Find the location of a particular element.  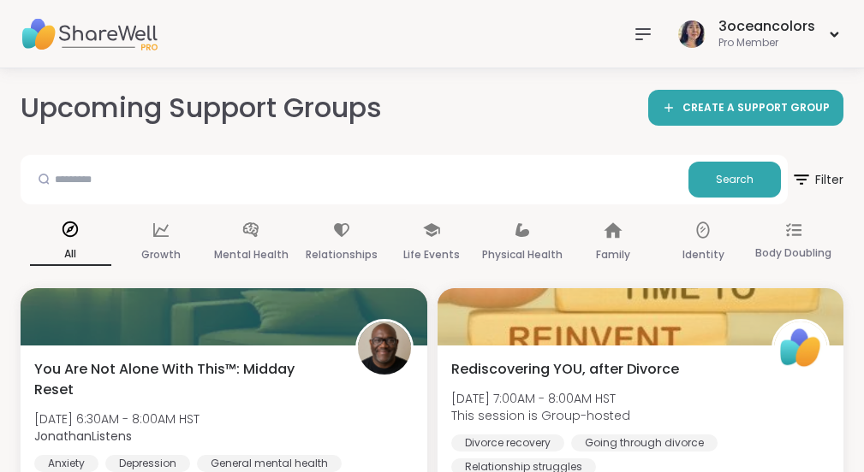

span: Search is located at coordinates (734, 180).